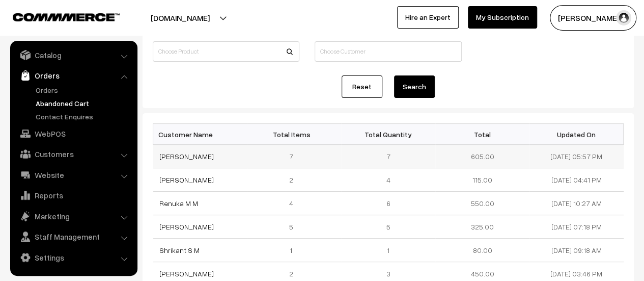 Image resolution: width=644 pixels, height=281 pixels. Describe the element at coordinates (415, 87) in the screenshot. I see `button: Search` at that location.